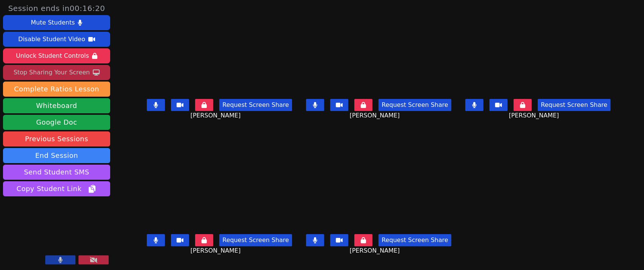 The image size is (644, 270). I want to click on div: Unlock Student Controls, so click(52, 56).